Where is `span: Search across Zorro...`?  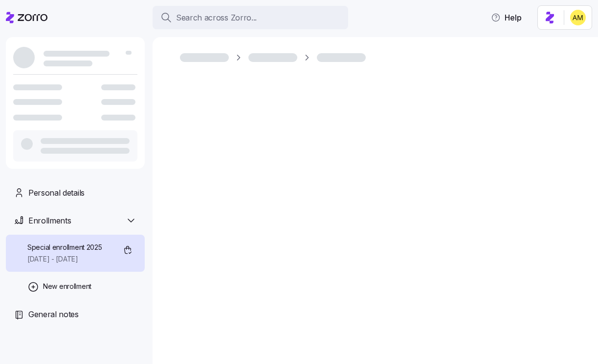 span: Search across Zorro... is located at coordinates (216, 18).